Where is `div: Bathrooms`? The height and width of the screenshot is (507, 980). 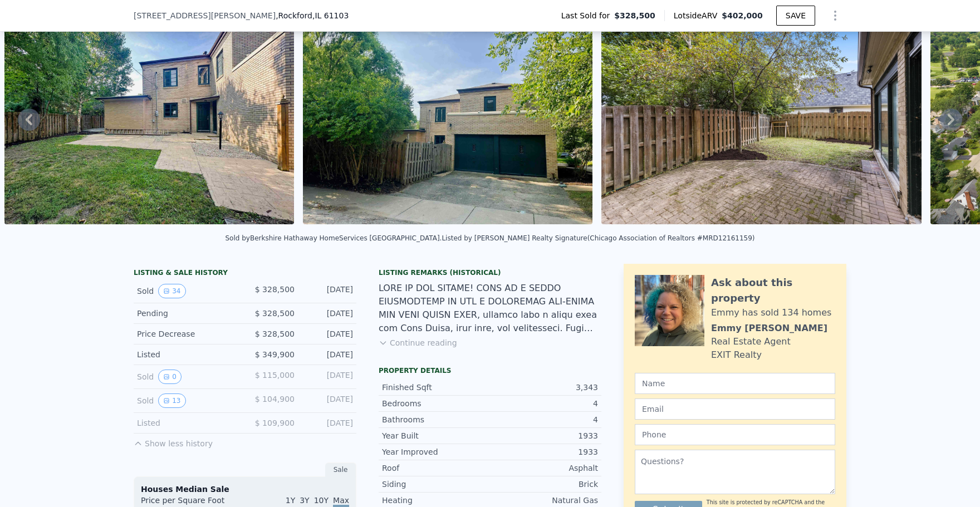 div: Bathrooms is located at coordinates (436, 420).